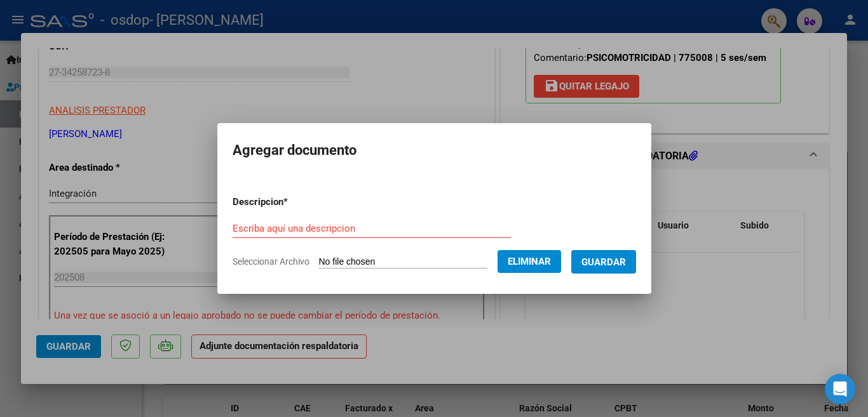 The width and height of the screenshot is (868, 417). I want to click on h2: Agregar documento, so click(434, 150).